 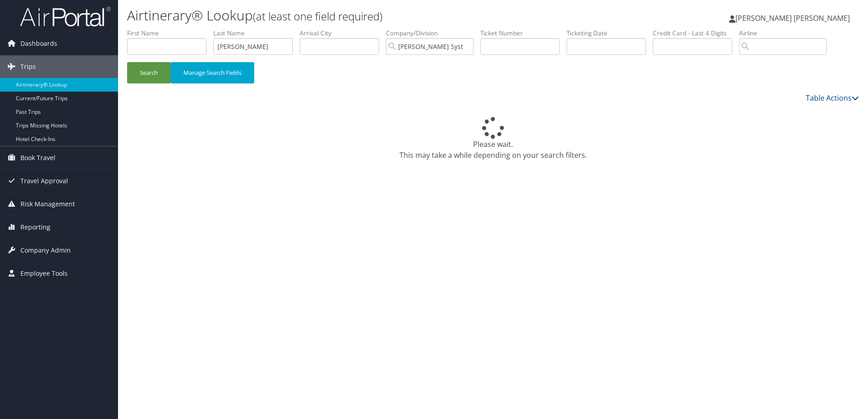 What do you see at coordinates (832, 98) in the screenshot?
I see `a: Table Actions` at bounding box center [832, 98].